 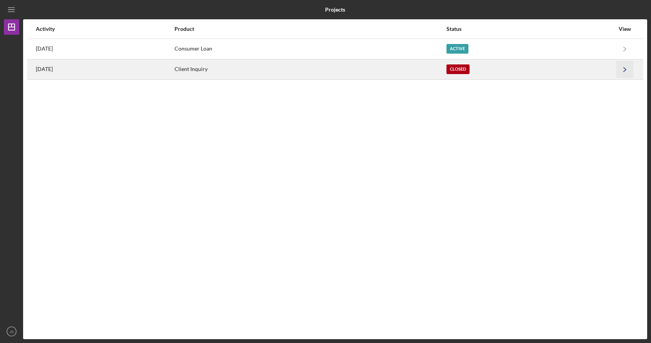 I want to click on div: Product, so click(x=310, y=29).